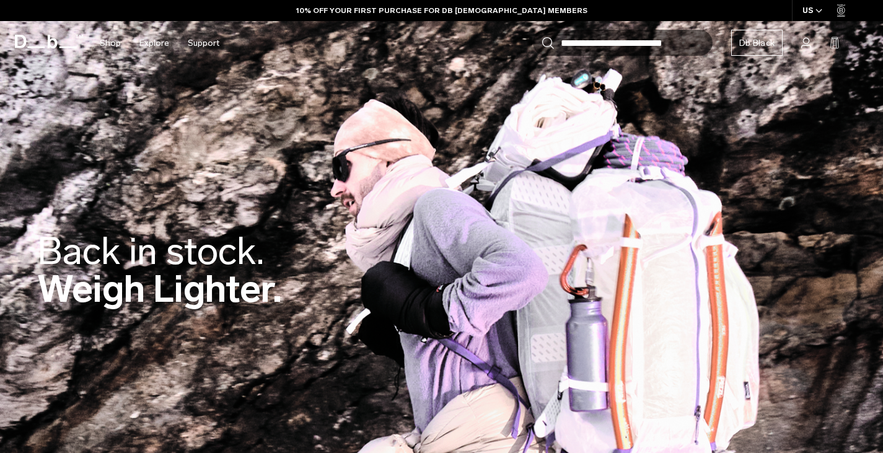 This screenshot has width=883, height=453. I want to click on h2: Weigh Lighter., so click(159, 270).